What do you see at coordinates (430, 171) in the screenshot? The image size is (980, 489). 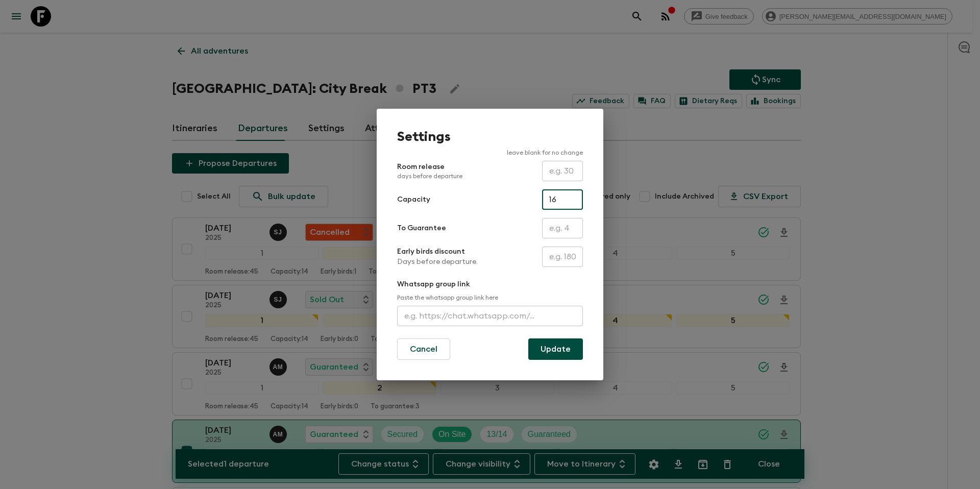 I see `p: Room release` at bounding box center [430, 171].